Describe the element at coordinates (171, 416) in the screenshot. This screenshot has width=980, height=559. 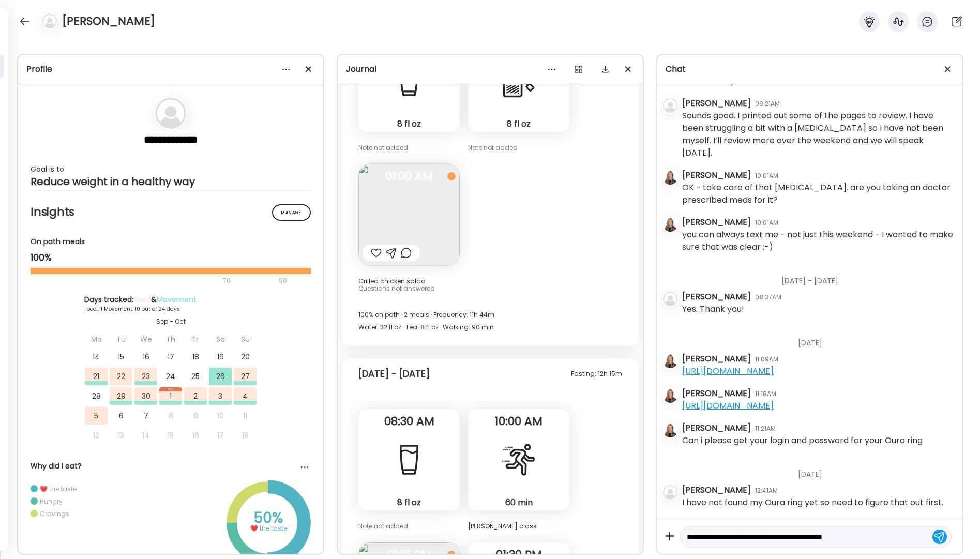
I see `div: 8` at that location.